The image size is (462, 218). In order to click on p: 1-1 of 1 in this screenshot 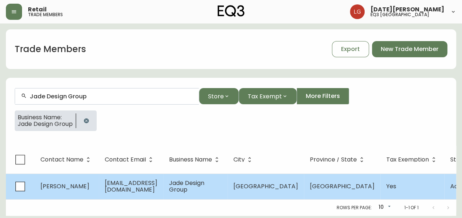, I will do `click(411, 208)`.